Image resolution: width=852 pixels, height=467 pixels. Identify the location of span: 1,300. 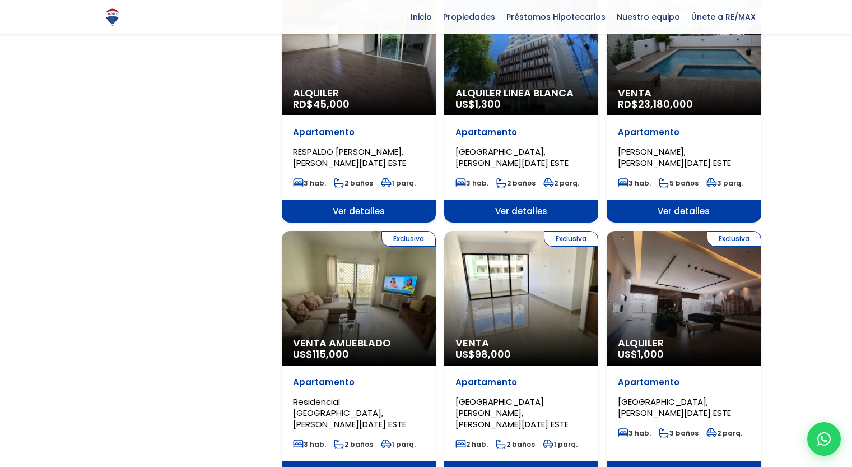
(488, 104).